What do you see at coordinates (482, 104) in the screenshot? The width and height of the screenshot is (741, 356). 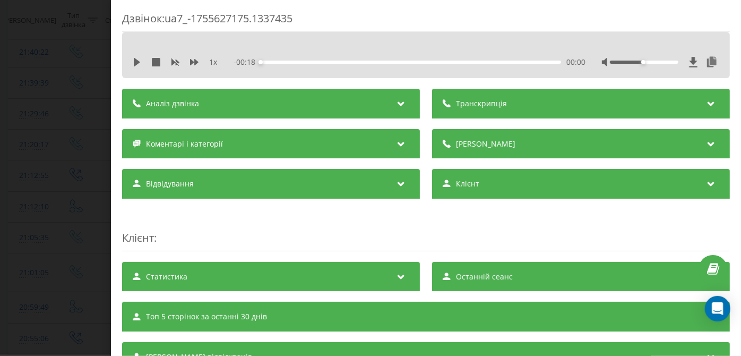 I see `span: Транскрипція` at bounding box center [482, 104].